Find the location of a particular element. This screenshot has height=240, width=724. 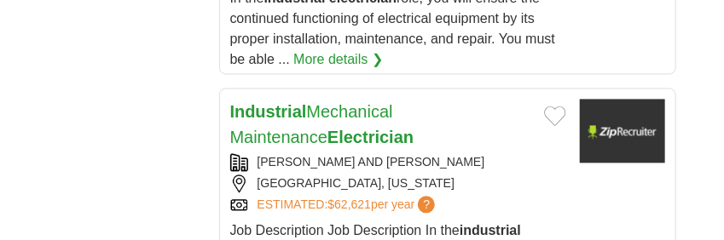

a: More details ❯ is located at coordinates (338, 60).